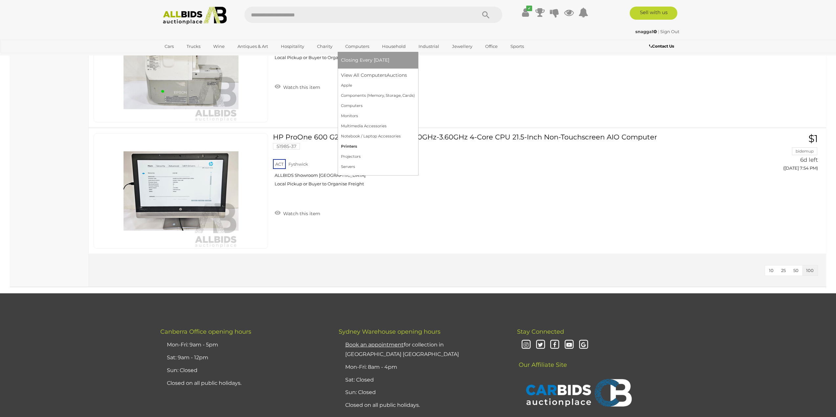  Describe the element at coordinates (517, 46) in the screenshot. I see `a: Sports` at that location.